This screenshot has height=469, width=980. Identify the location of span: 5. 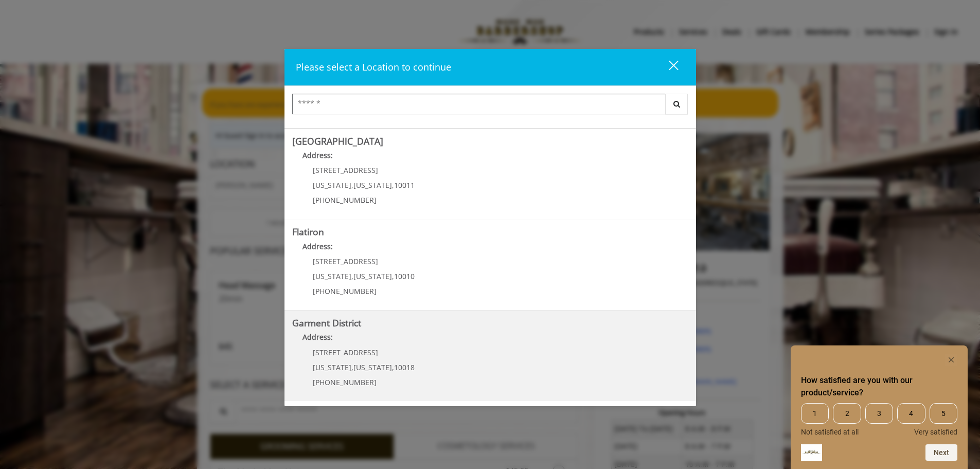
(944, 413).